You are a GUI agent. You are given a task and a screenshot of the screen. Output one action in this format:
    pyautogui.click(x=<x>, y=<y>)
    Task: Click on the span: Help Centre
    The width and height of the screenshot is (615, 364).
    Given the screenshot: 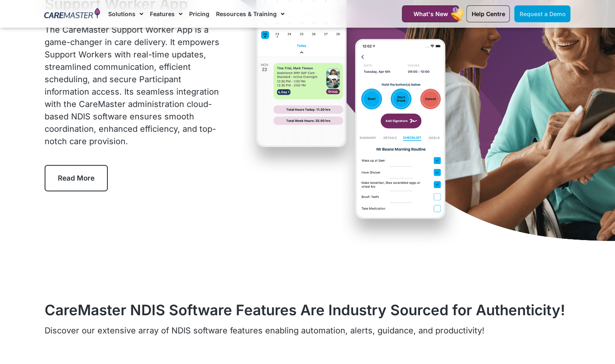 What is the action you would take?
    pyautogui.click(x=488, y=14)
    